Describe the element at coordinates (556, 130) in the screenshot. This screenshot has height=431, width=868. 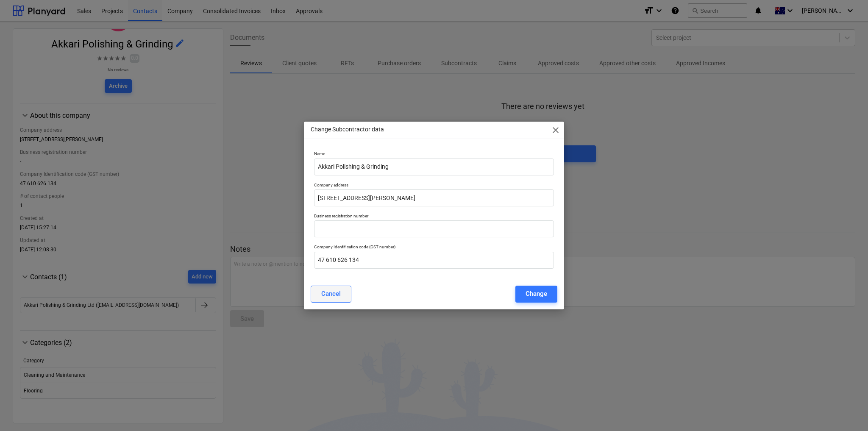
I see `span: close` at that location.